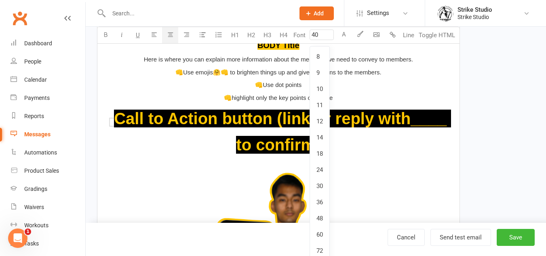  What do you see at coordinates (320, 202) in the screenshot?
I see `a: 36` at bounding box center [320, 202].